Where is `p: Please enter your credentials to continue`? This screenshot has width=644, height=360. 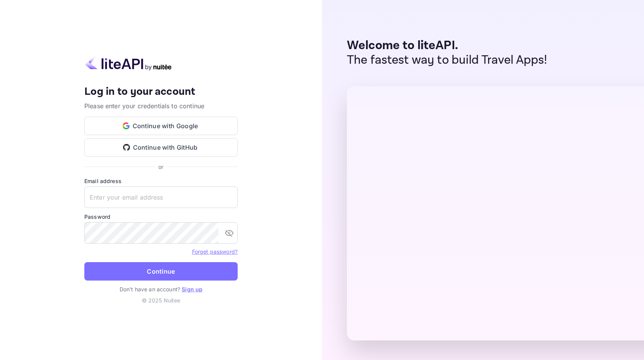 p: Please enter your credentials to continue is located at coordinates (161, 106).